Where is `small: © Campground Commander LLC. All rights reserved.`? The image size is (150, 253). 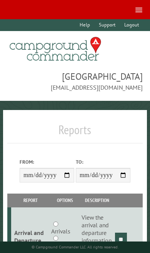
small: © Campground Commander LLC. All rights reserved. is located at coordinates (75, 247).